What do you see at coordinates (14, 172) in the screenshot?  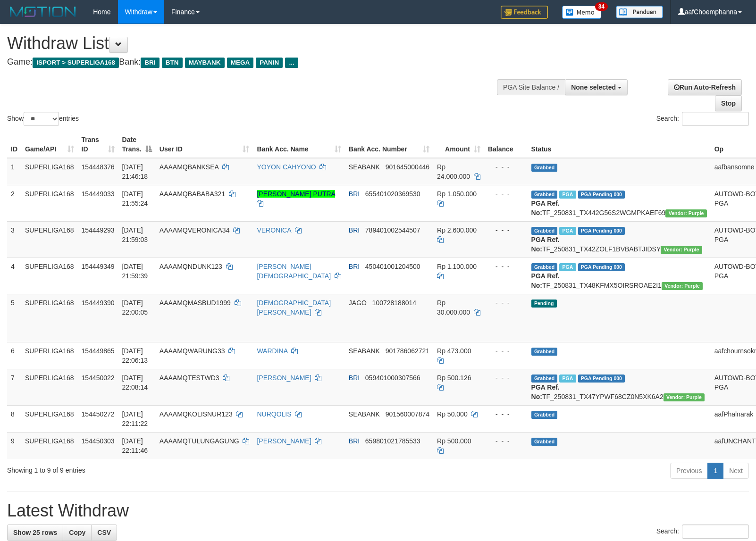 I see `td: 1` at bounding box center [14, 172].